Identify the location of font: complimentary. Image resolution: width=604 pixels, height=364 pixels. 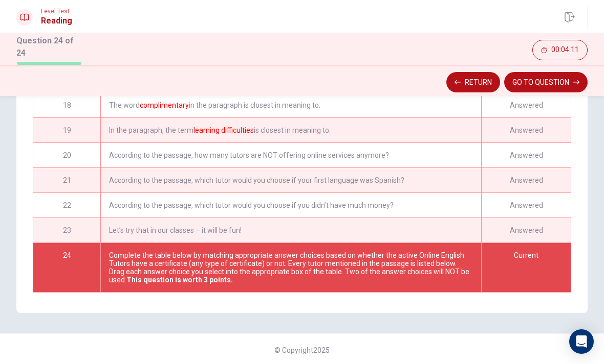
(165, 105).